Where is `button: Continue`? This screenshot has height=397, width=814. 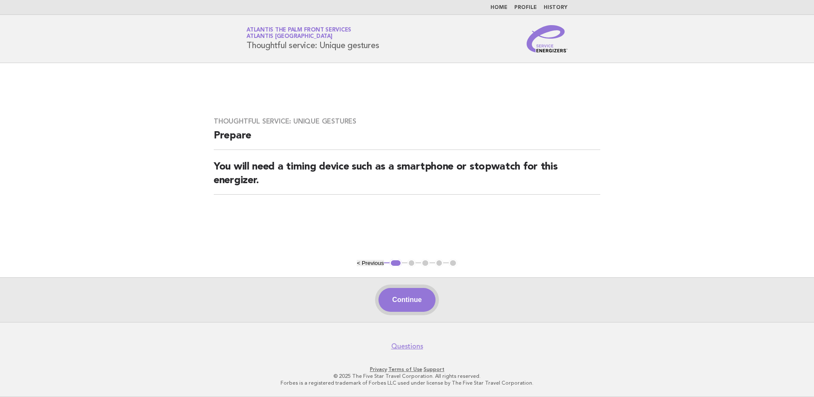
button: Continue is located at coordinates (406, 300).